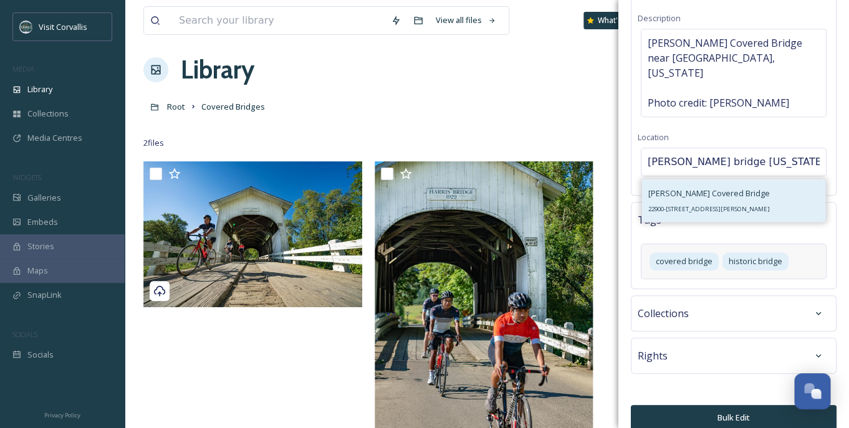  Describe the element at coordinates (652, 356) in the screenshot. I see `span: Rights` at that location.